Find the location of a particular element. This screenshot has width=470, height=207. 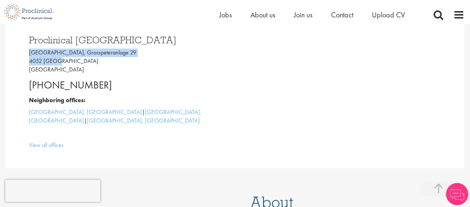

a: Join us is located at coordinates (303, 15).